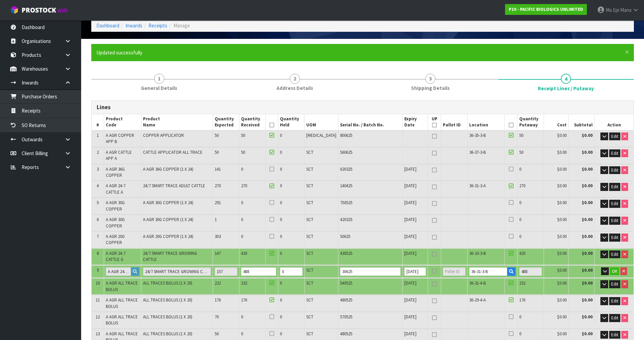 The image size is (644, 340). What do you see at coordinates (346, 220) in the screenshot?
I see `span: 420325` at bounding box center [346, 220].